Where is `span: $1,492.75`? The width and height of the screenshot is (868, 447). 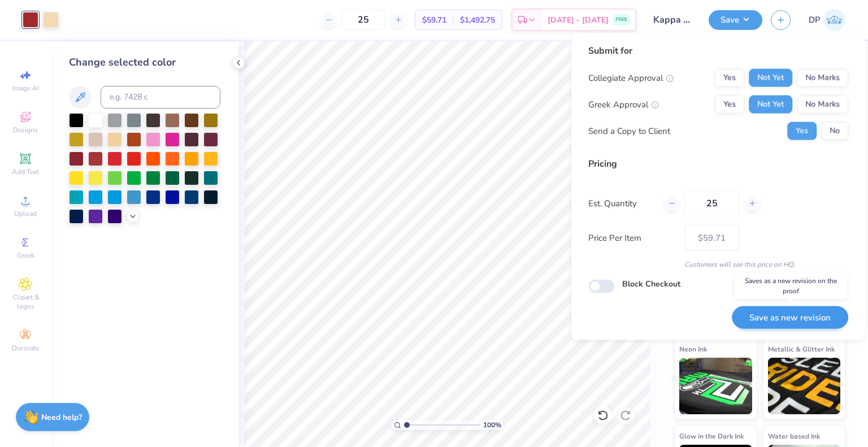 span: $1,492.75 is located at coordinates (477, 20).